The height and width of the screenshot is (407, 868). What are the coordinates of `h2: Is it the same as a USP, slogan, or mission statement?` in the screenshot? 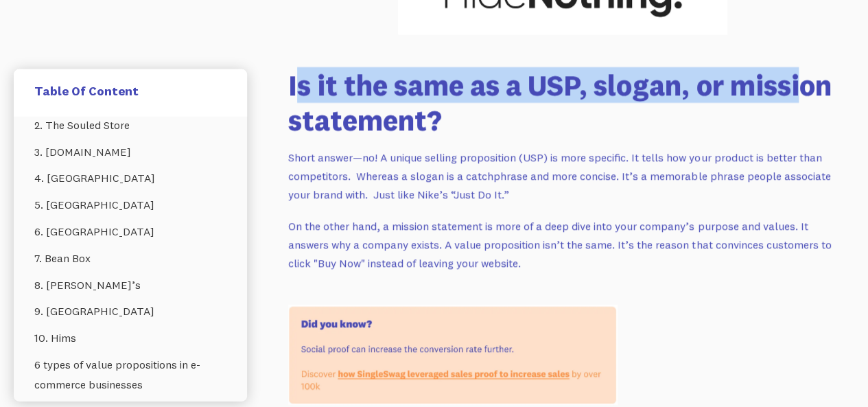 It's located at (563, 102).